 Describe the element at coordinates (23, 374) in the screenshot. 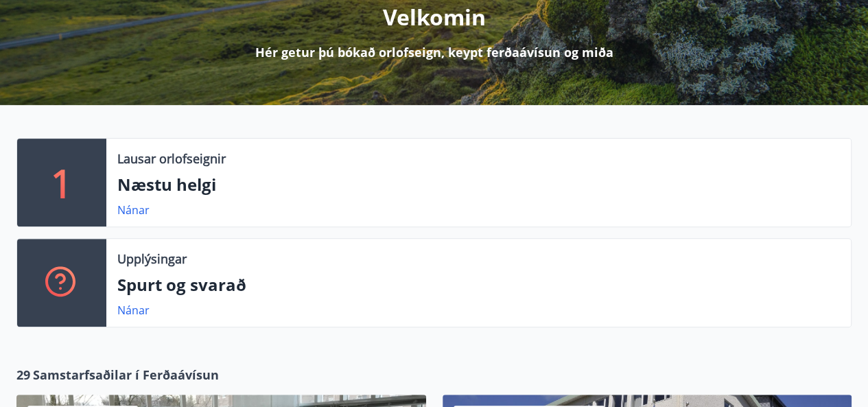

I see `span: 29` at that location.